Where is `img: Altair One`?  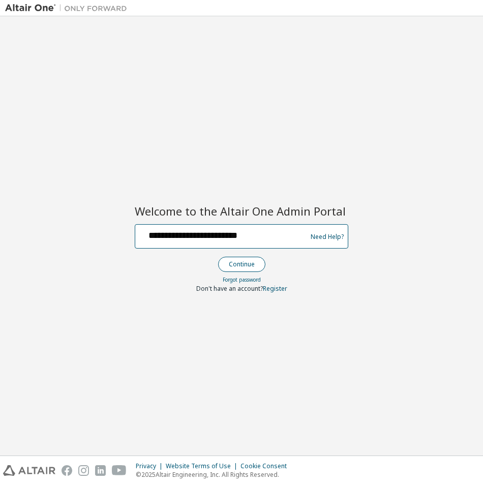
img: Altair One is located at coordinates (69, 8).